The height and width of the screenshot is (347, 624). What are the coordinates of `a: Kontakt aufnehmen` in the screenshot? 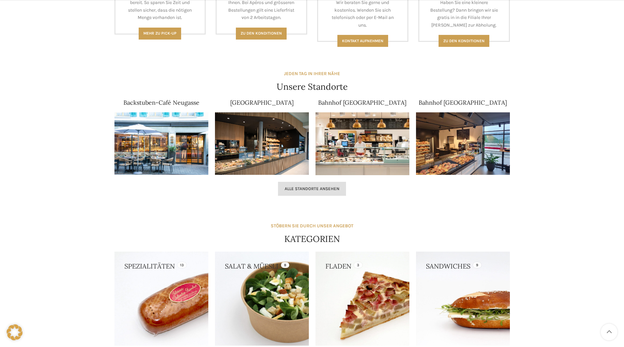 It's located at (363, 41).